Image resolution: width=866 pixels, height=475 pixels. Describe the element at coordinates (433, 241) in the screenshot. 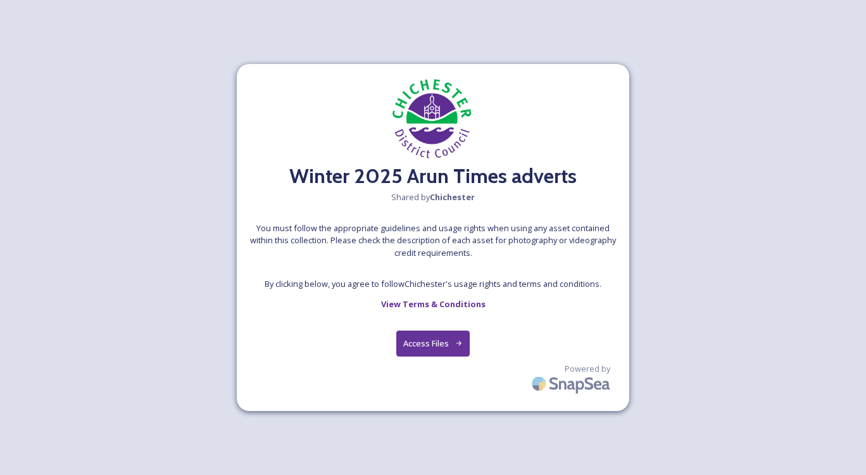

I see `span: You must follow the appropriate guidelines and usage rights when using any asset contained within...` at that location.